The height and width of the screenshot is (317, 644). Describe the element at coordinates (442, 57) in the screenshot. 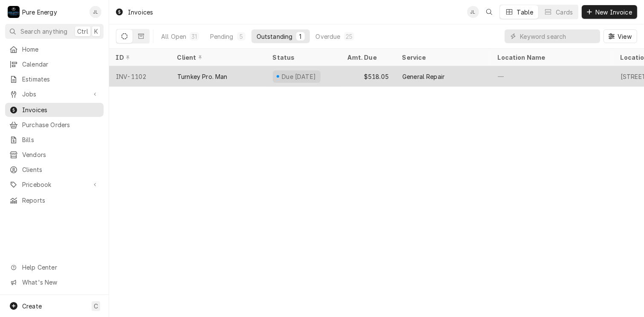

I see `div: Service` at that location.